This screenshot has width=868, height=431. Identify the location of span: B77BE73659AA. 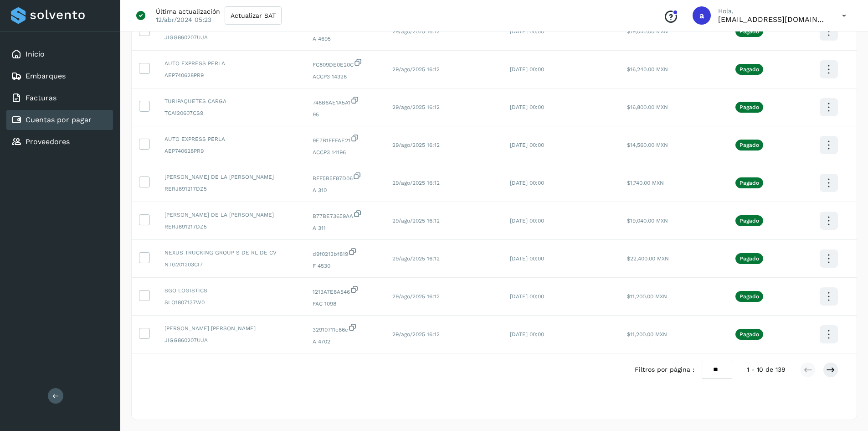
(345, 215).